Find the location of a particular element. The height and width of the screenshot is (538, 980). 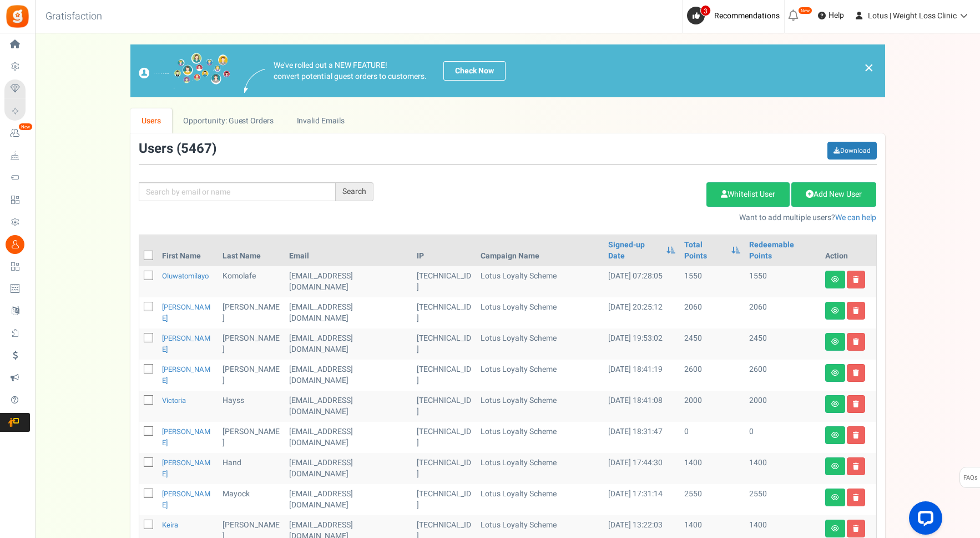

span: 3 is located at coordinates (705, 11).